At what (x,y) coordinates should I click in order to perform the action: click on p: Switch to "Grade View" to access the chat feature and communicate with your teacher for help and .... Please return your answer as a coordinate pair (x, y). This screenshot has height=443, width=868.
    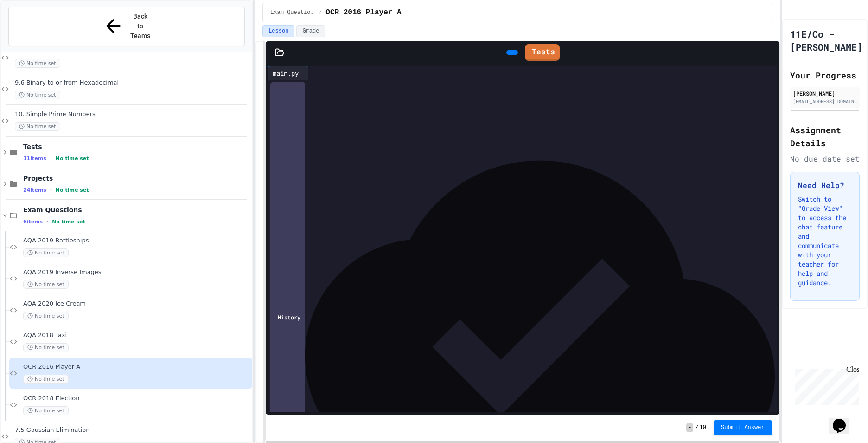
    Looking at the image, I should click on (825, 241).